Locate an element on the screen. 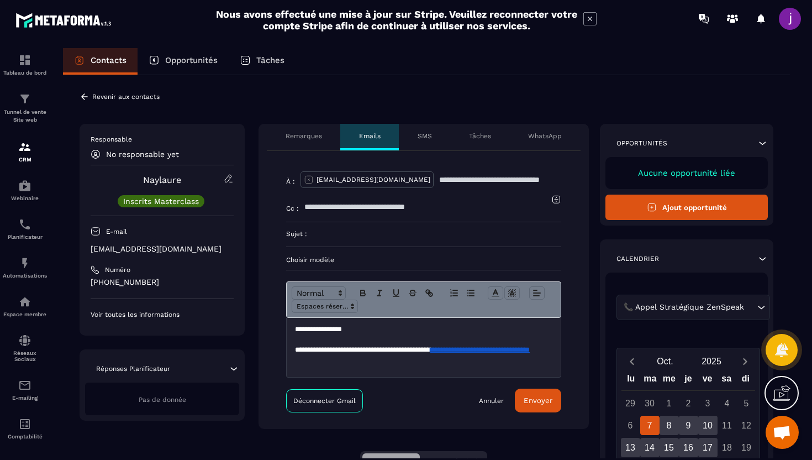 This screenshot has width=812, height=460. img: email is located at coordinates (25, 385).